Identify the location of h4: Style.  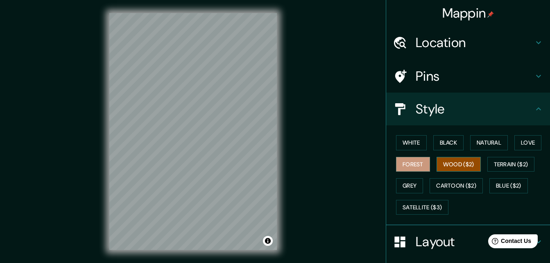
(475, 109).